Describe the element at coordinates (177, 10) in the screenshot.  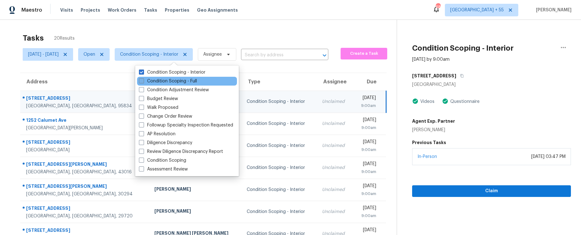
I see `span: Properties` at that location.